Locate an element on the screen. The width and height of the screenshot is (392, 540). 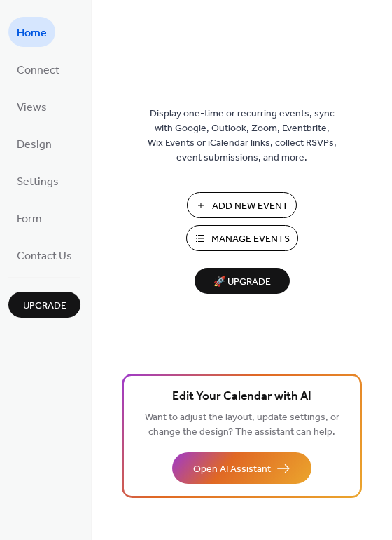
a: Contact Us is located at coordinates (44, 254).